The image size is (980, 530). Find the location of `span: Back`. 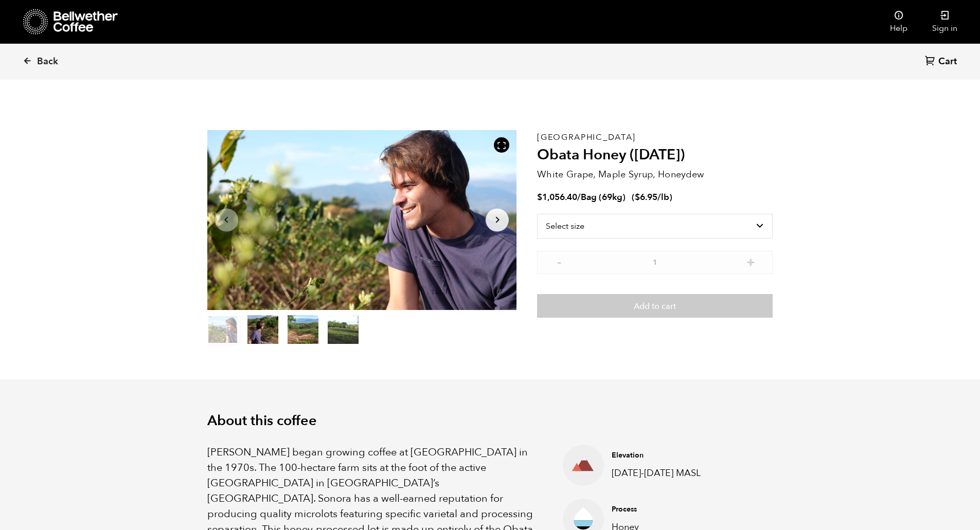

span: Back is located at coordinates (48, 61).